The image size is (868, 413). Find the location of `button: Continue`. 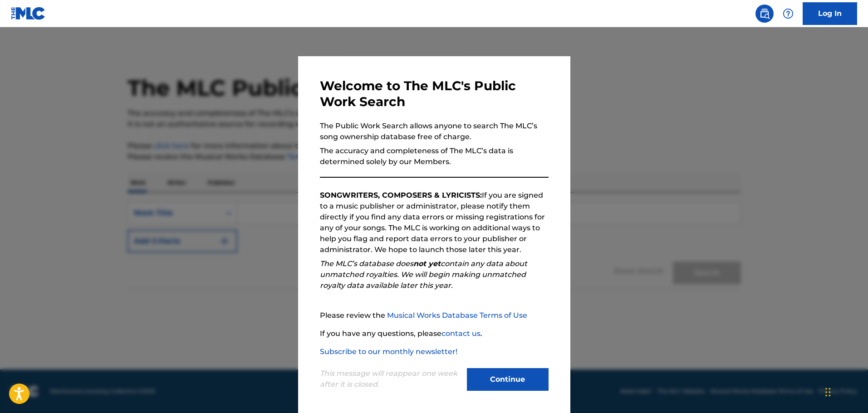

button: Continue is located at coordinates (508, 380).